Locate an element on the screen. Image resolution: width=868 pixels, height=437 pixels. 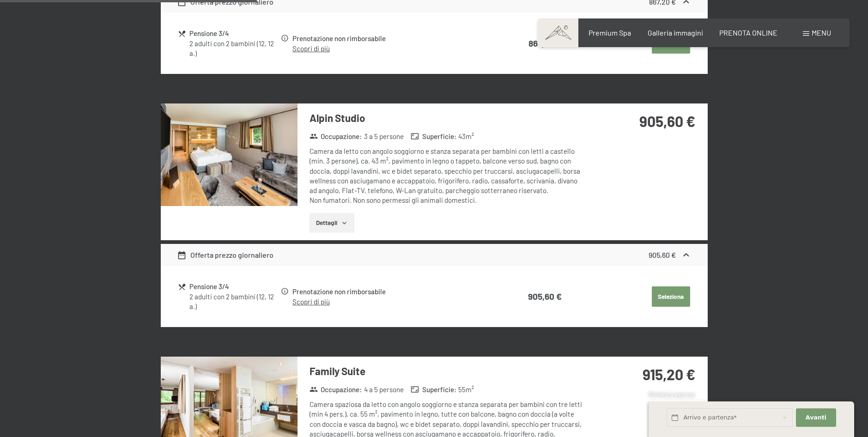
button: Avanti is located at coordinates (815, 418).